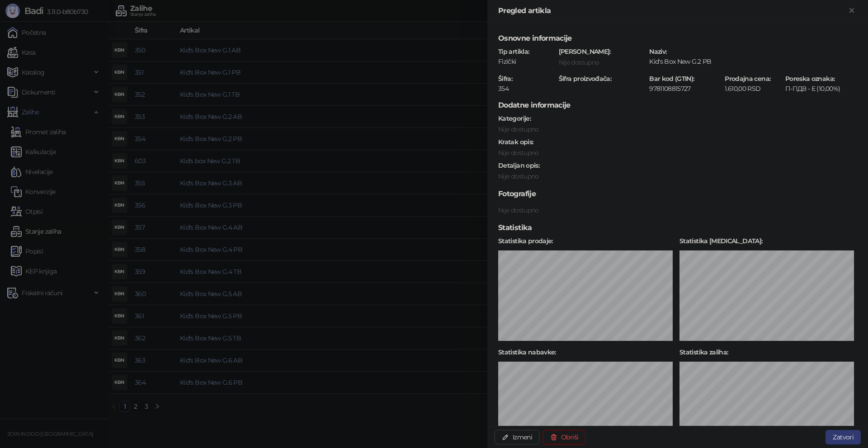  I want to click on strong: Statistika zaliha :, so click(704, 352).